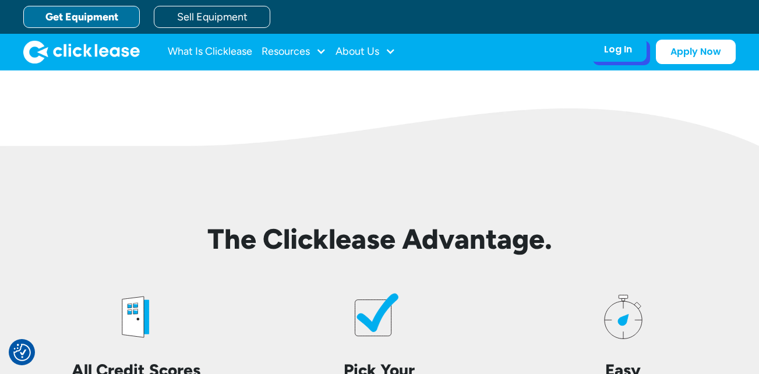 The height and width of the screenshot is (374, 759). Describe the element at coordinates (379, 239) in the screenshot. I see `h2: The Clicklease Advantage.` at that location.